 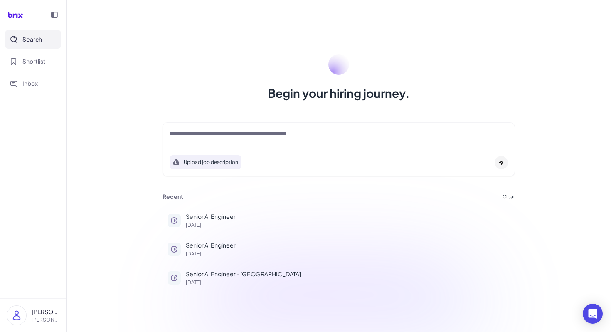 I want to click on button: Shortlist, so click(x=33, y=61).